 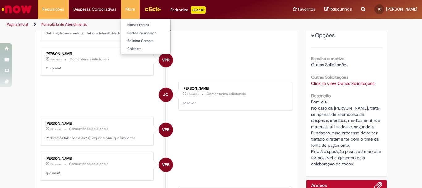 I want to click on p: Poderemos falar por lá ok? Qualquer duvida que venha ter., so click(x=97, y=138).